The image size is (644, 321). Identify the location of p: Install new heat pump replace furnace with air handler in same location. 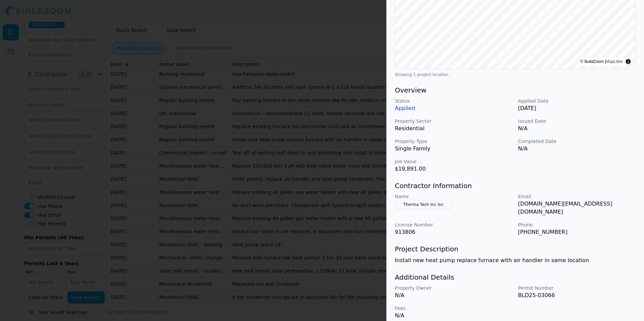
(515, 260).